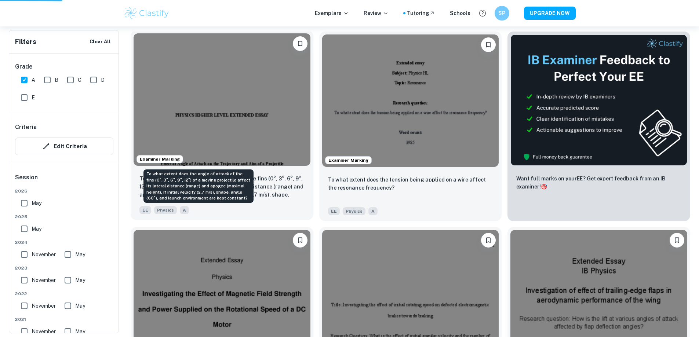 The width and height of the screenshot is (699, 337). I want to click on span: 2026, so click(64, 191).